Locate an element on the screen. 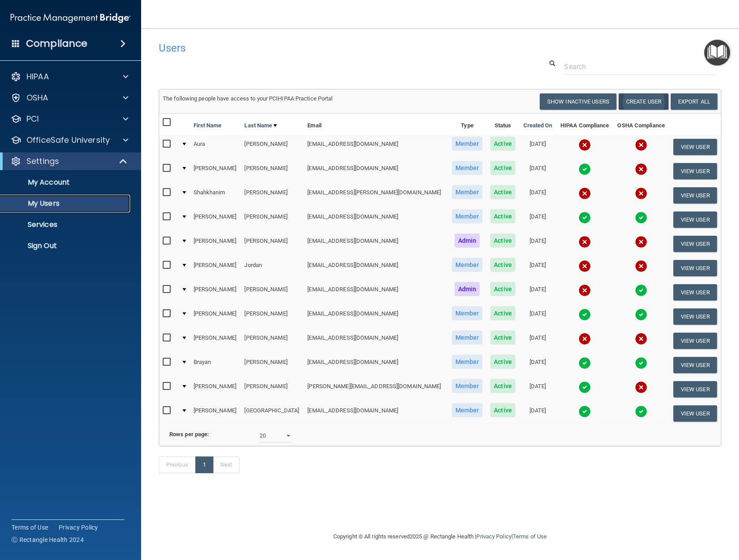  button: Create User is located at coordinates (643, 101).